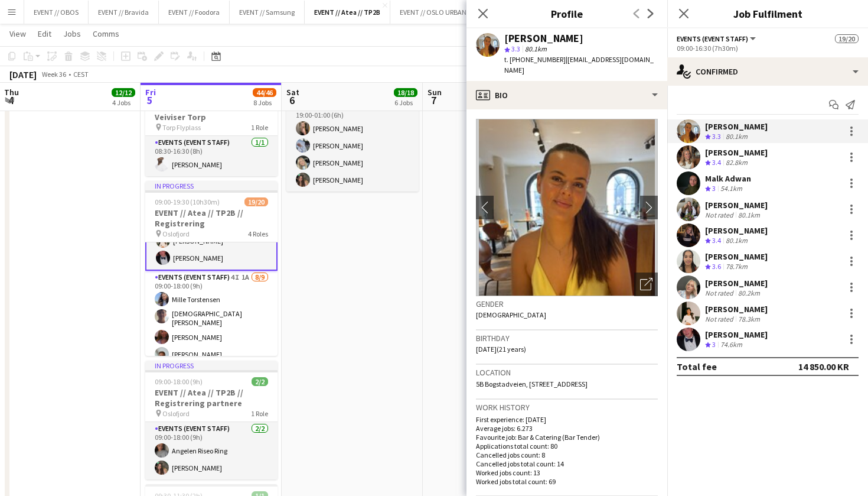  Describe the element at coordinates (258, 233) in the screenshot. I see `span: 4 Roles` at that location.